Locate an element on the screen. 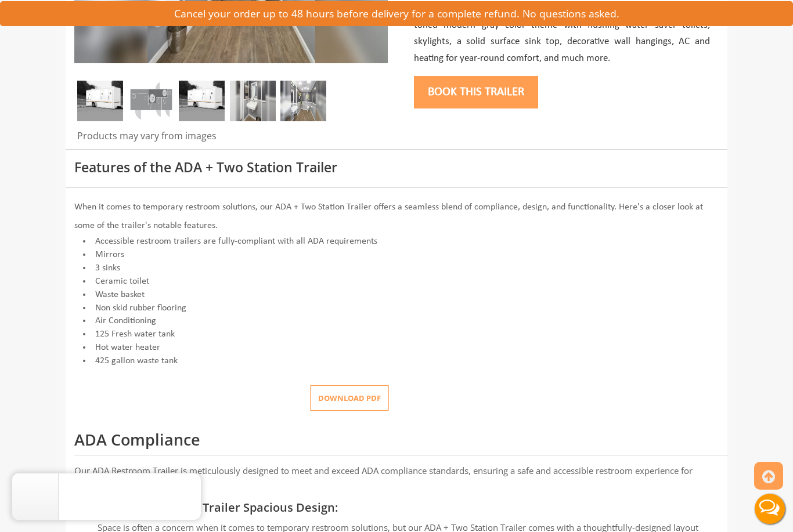  li: Accessible restroom trailers are fully-compliant with all ADA requirements is located at coordinates (396, 242).